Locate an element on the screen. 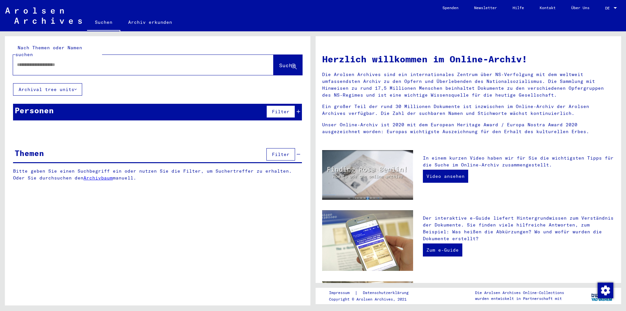 The height and width of the screenshot is (311, 626). a: Archivbaum is located at coordinates (98, 178).